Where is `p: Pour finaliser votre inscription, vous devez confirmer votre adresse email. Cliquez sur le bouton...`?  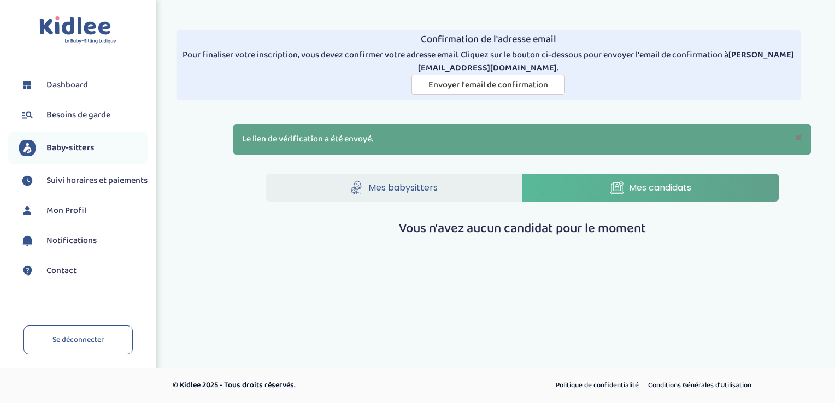
p: Pour finaliser votre inscription, vous devez confirmer votre adresse email. Cliquez sur le bouton... is located at coordinates (488, 62).